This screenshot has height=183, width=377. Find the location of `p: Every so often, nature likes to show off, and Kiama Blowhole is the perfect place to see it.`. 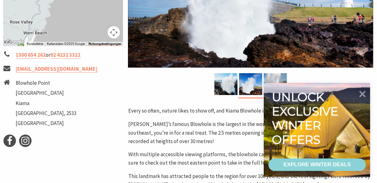

p: Every so often, nature likes to show off, and Kiama Blowhole is the perfect place to see it. is located at coordinates (251, 111).